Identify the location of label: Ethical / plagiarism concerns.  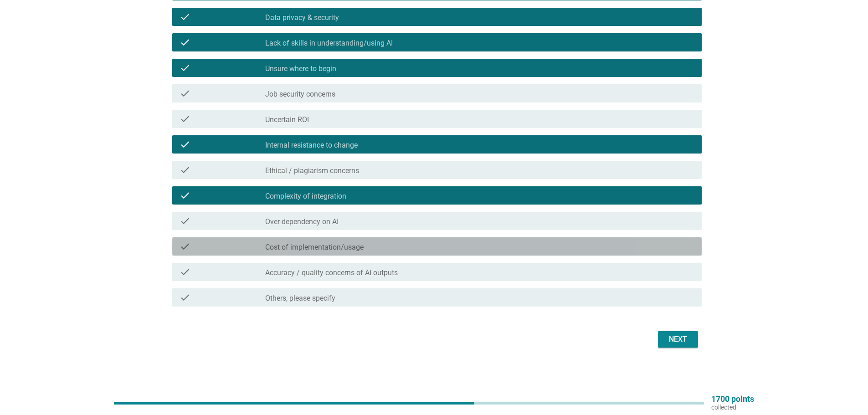
(312, 171).